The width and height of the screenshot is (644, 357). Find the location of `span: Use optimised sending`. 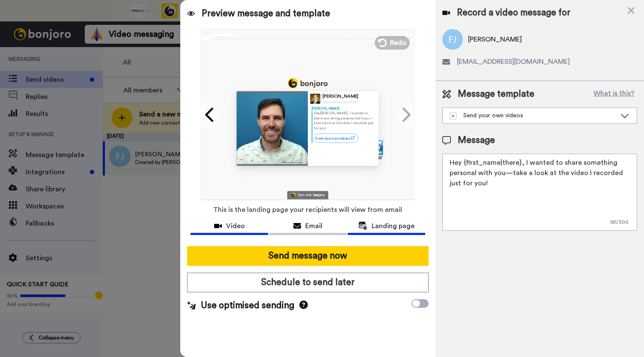

span: Use optimised sending is located at coordinates (247, 306).